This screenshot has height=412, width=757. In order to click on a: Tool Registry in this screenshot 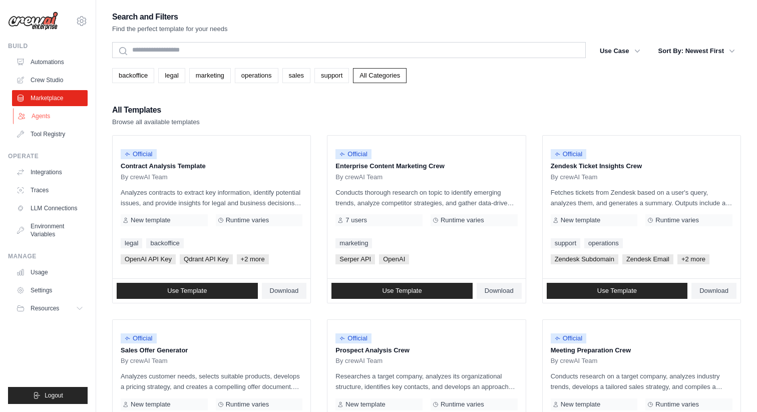, I will do `click(50, 134)`.